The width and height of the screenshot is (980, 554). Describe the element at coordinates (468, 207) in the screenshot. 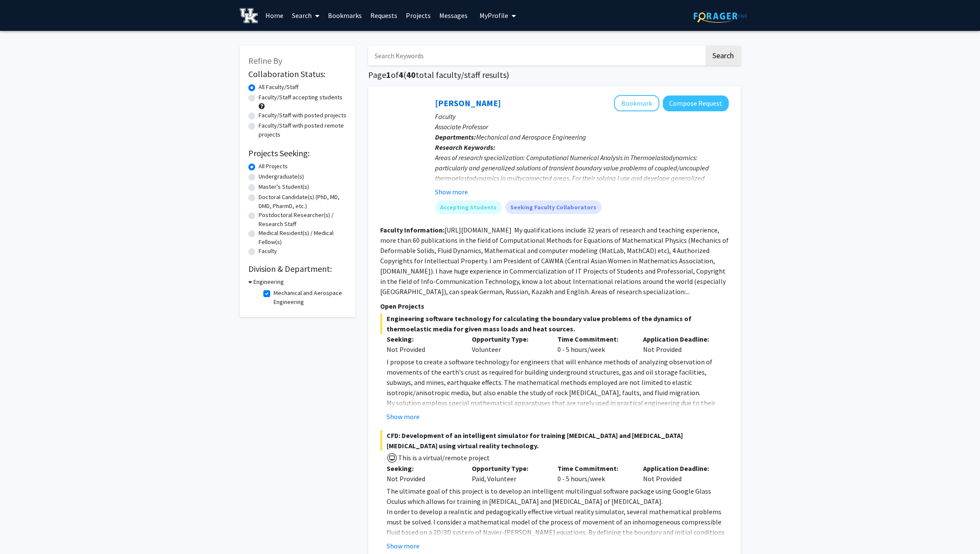

I see `mat-chip: Accepting Students` at that location.